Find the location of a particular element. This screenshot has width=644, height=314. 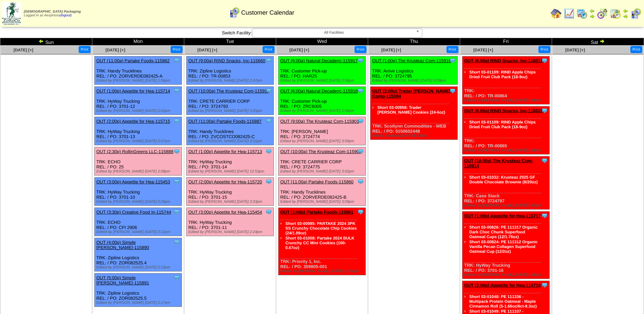

img: calendarblend.gif is located at coordinates (602, 14).